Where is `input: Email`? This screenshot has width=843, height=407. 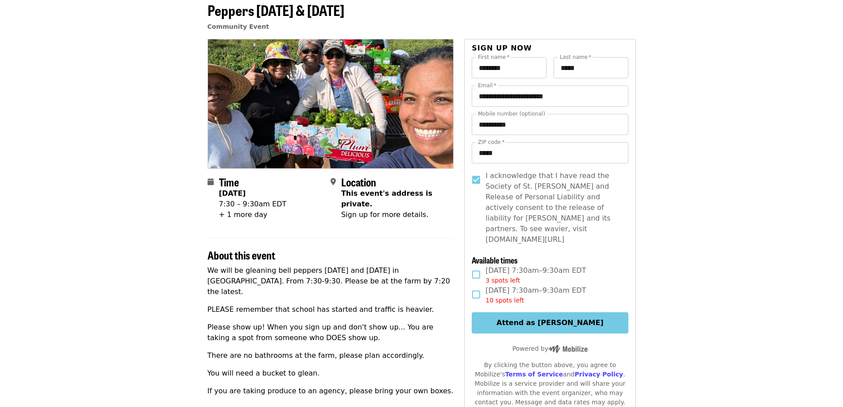
input: Email is located at coordinates (549, 96).